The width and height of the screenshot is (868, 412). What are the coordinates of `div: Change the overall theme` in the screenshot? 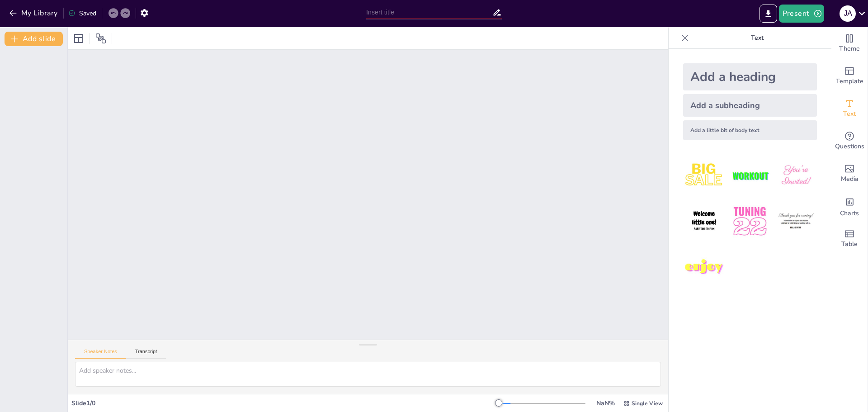 It's located at (850, 43).